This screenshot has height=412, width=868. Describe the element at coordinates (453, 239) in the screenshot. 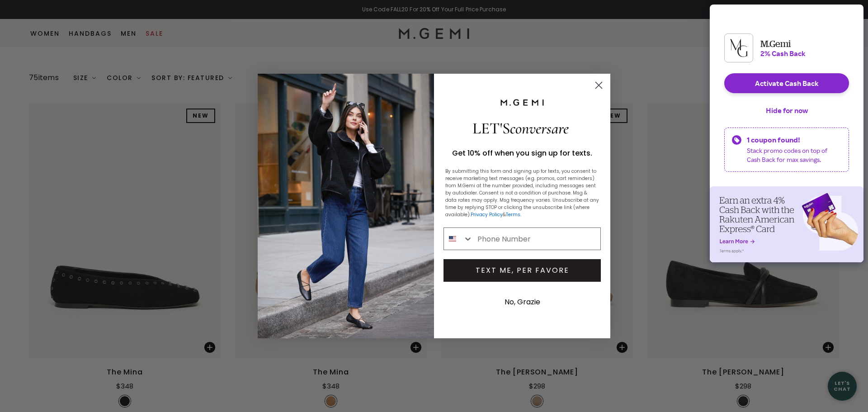

I see `img: United States` at that location.